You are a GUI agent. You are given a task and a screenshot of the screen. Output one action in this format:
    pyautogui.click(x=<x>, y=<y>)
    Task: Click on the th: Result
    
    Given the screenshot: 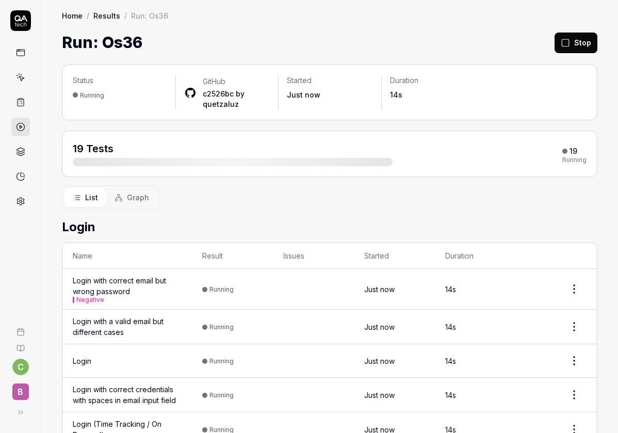 What is the action you would take?
    pyautogui.click(x=232, y=256)
    